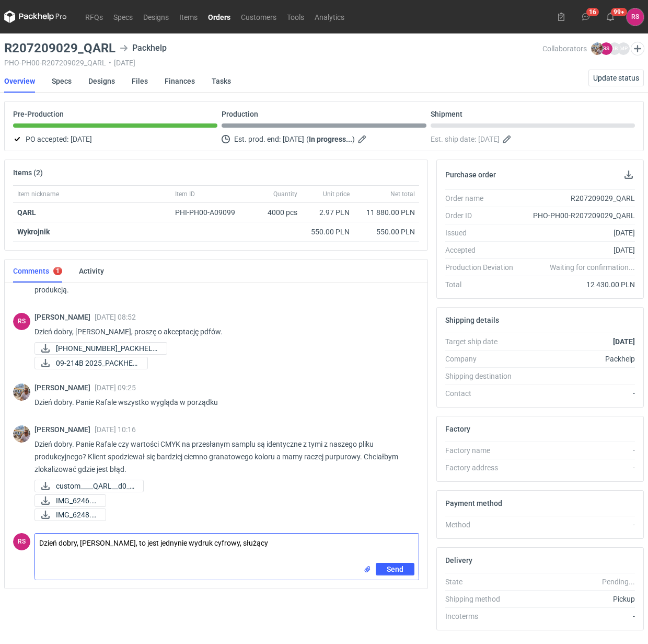  What do you see at coordinates (483, 468) in the screenshot?
I see `div: Factory address` at bounding box center [483, 468].